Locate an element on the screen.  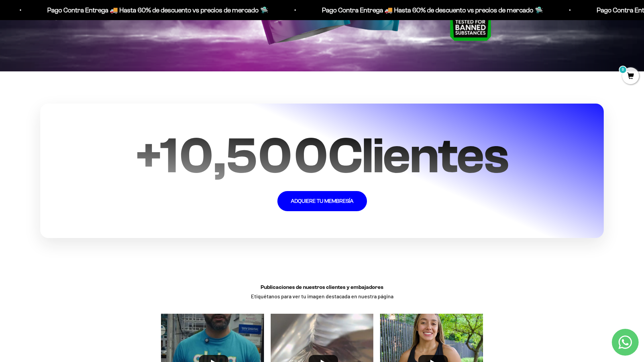
a: 0 is located at coordinates (630, 76).